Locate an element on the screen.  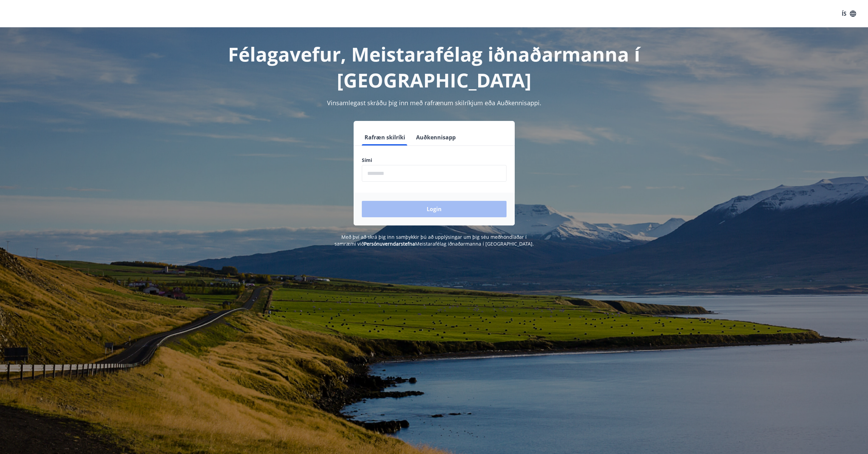
span: Með því að skrá þig inn samþykkir þú að upplýsingar um þig séu meðhöndlaðar í samræmi við Meistar... is located at coordinates (434, 241).